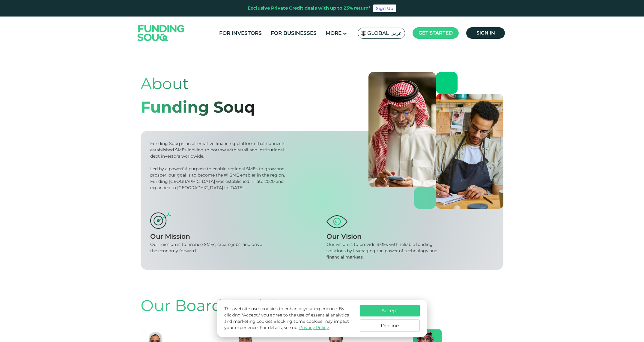  Describe the element at coordinates (436, 140) in the screenshot. I see `img: about-us-banner` at that location.